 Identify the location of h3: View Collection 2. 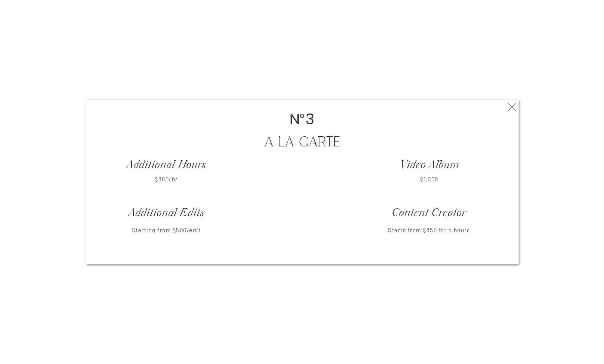
(302, 294).